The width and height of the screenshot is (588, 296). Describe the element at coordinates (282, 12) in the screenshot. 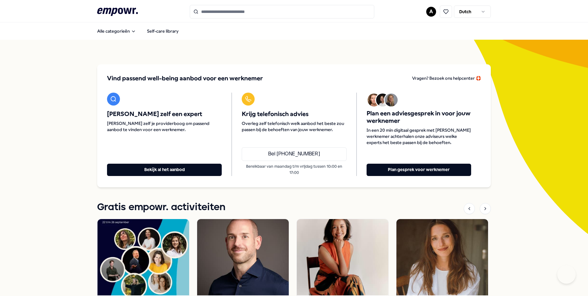

I see `input: Search for products, categories or subcategories` at that location.